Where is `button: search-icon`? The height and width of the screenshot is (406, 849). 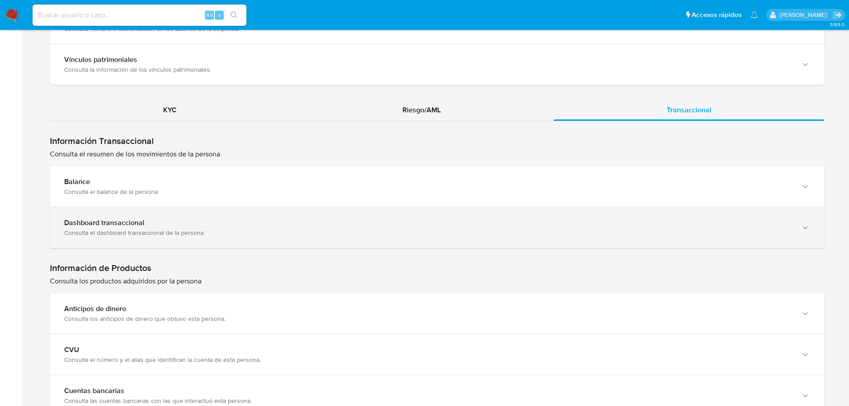
button: search-icon is located at coordinates (234, 15).